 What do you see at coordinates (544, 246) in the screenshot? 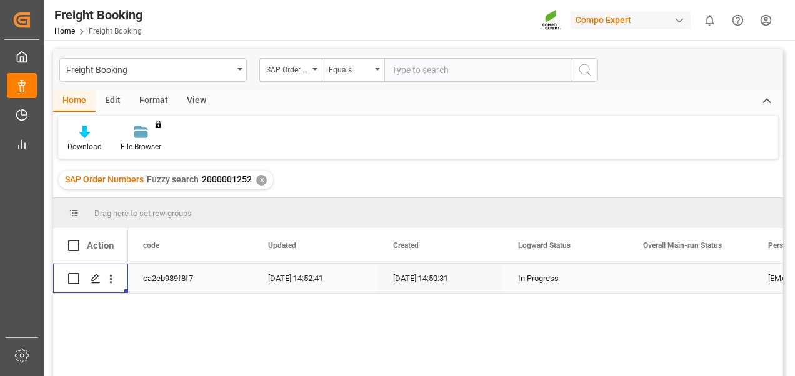
I see `span: Logward Status` at bounding box center [544, 246].